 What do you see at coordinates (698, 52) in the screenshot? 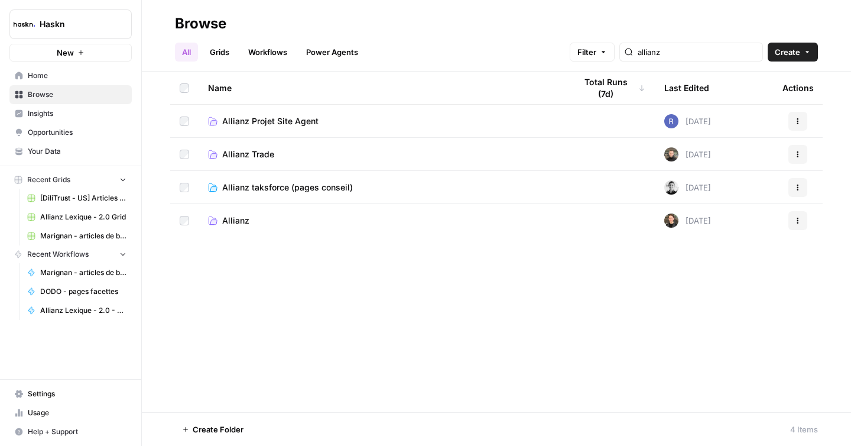
I see `input: Search` at bounding box center [698, 52].